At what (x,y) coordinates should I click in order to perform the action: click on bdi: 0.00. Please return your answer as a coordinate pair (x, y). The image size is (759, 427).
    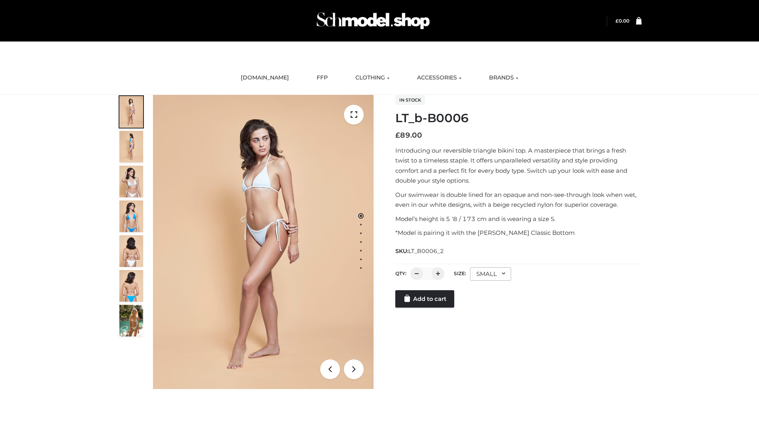
    Looking at the image, I should click on (622, 21).